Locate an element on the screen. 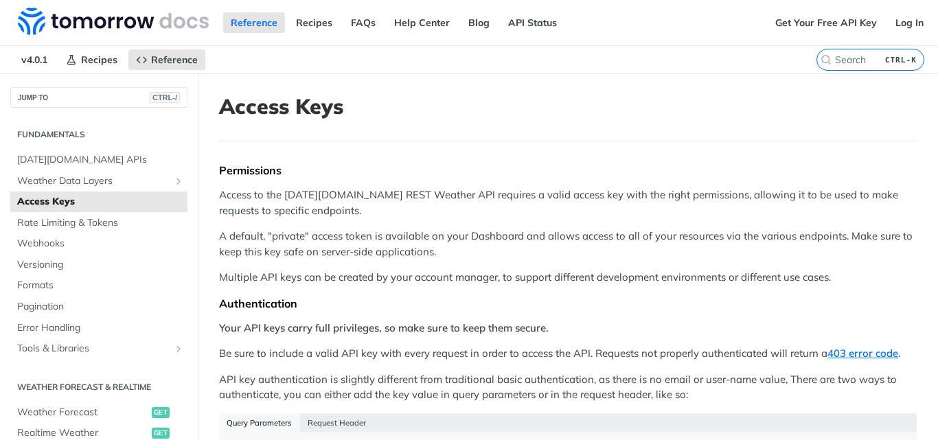 This screenshot has width=938, height=440. h1: Access Keys is located at coordinates (568, 106).